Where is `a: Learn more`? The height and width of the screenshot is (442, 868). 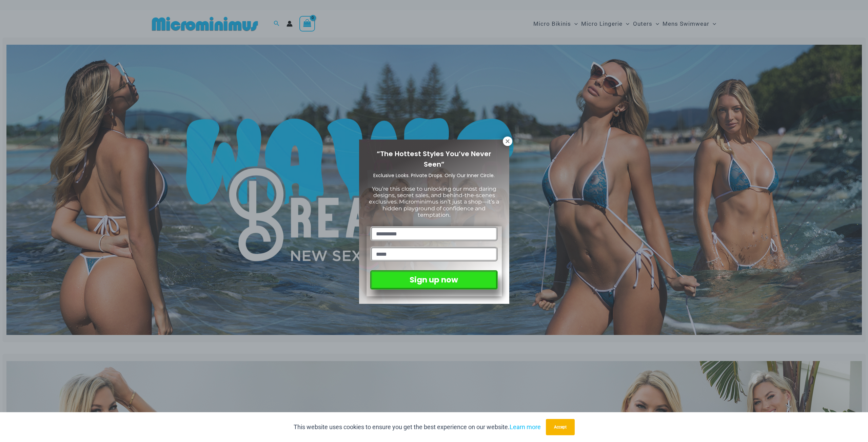
a: Learn more is located at coordinates (525, 426).